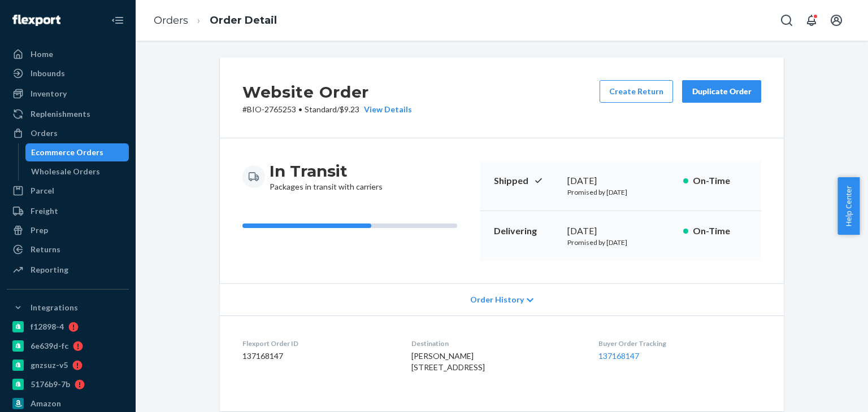 Image resolution: width=868 pixels, height=412 pixels. I want to click on div: Inbounds, so click(48, 73).